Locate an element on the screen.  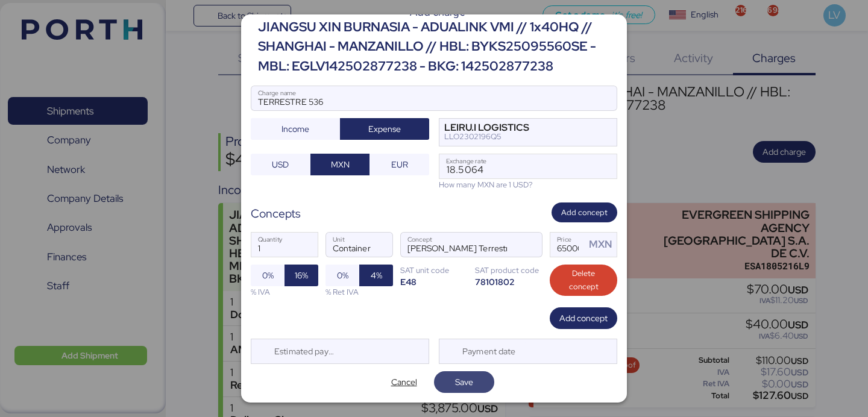
span: Save is located at coordinates (464, 382).